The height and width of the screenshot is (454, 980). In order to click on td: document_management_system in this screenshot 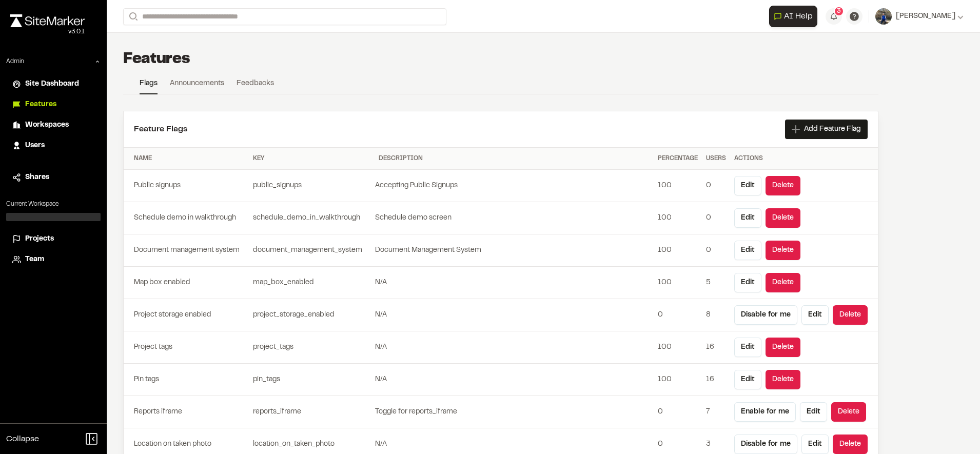, I will do `click(312, 250)`.